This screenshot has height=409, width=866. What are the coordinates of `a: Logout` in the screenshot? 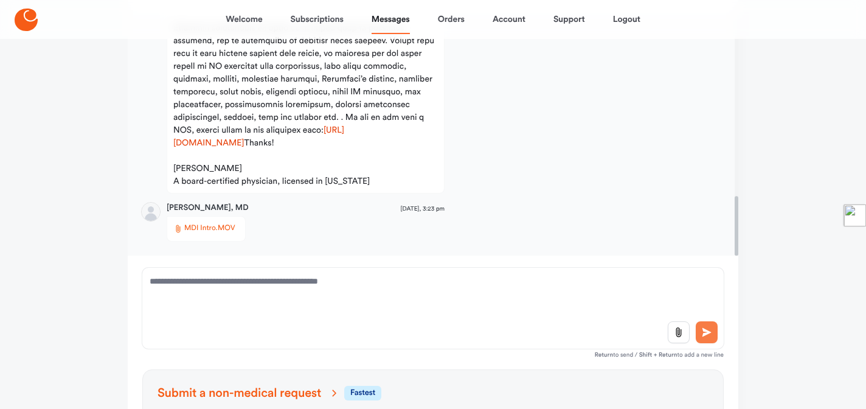 It's located at (626, 19).